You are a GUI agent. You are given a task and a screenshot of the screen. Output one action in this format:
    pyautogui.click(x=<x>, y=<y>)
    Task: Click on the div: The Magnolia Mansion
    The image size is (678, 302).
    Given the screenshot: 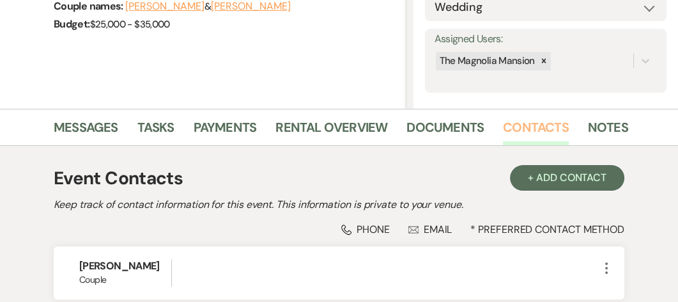 What is the action you would take?
    pyautogui.click(x=487, y=61)
    